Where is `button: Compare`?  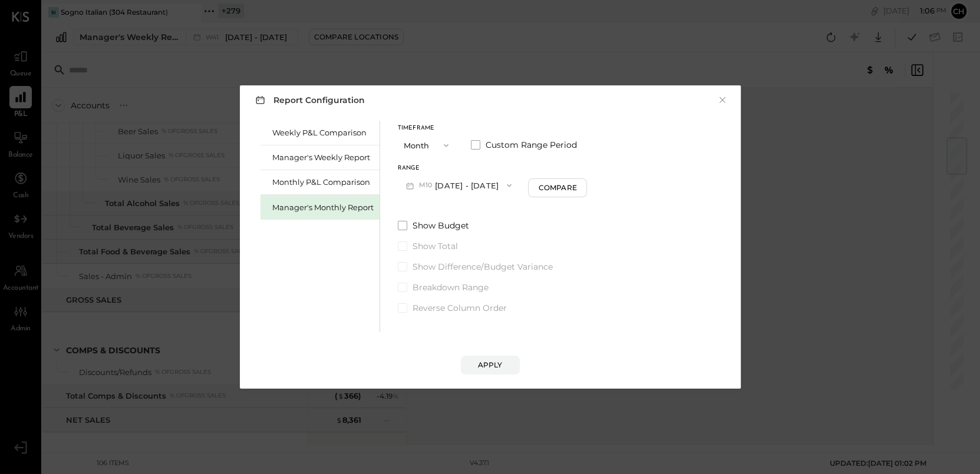
button: Compare is located at coordinates (557, 188).